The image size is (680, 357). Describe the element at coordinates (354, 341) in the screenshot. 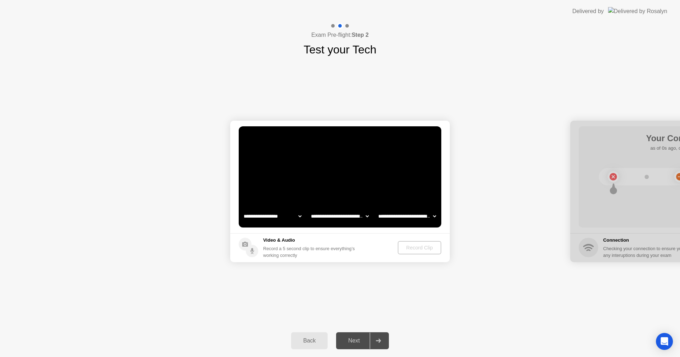

I see `div: Next` at that location.